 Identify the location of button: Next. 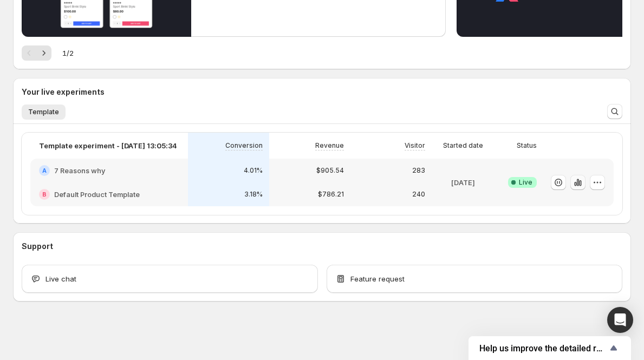
(44, 53).